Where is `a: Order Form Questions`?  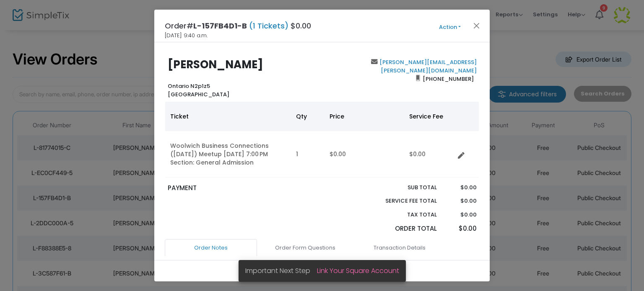 a: Order Form Questions is located at coordinates (306, 248).